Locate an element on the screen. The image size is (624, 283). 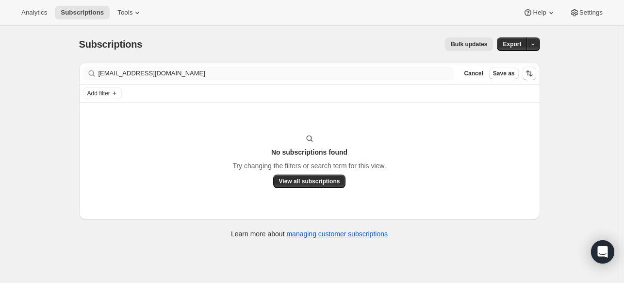
span: Tools is located at coordinates (125, 13).